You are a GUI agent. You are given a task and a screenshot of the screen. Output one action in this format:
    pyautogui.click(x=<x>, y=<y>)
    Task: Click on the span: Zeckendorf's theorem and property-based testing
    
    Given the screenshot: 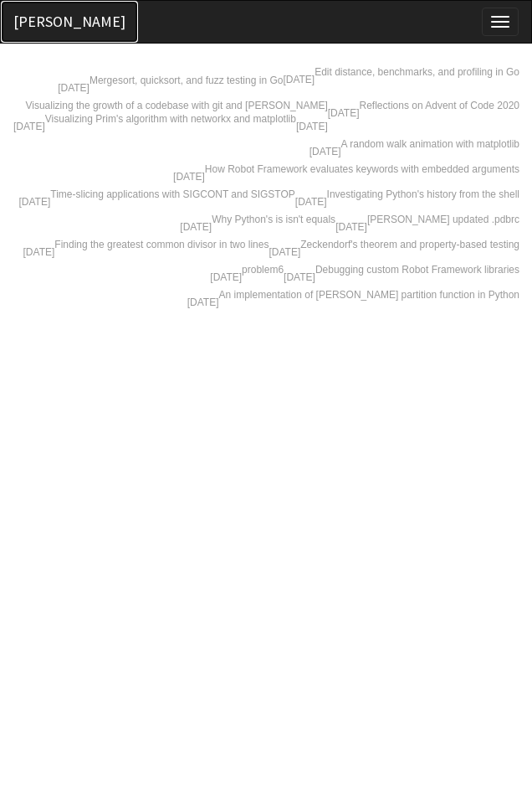 What is the action you would take?
    pyautogui.click(x=410, y=244)
    